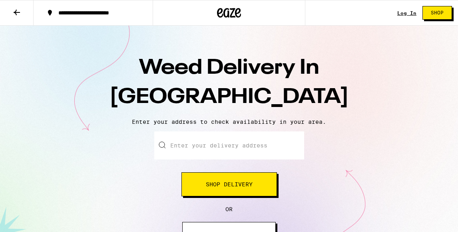  What do you see at coordinates (407, 13) in the screenshot?
I see `a: Log In` at bounding box center [407, 13].